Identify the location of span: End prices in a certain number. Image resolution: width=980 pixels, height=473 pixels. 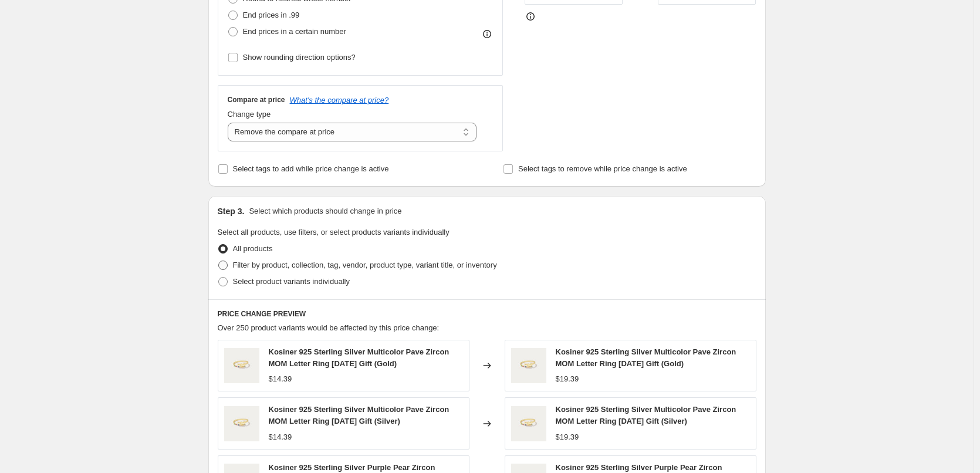
(295, 31).